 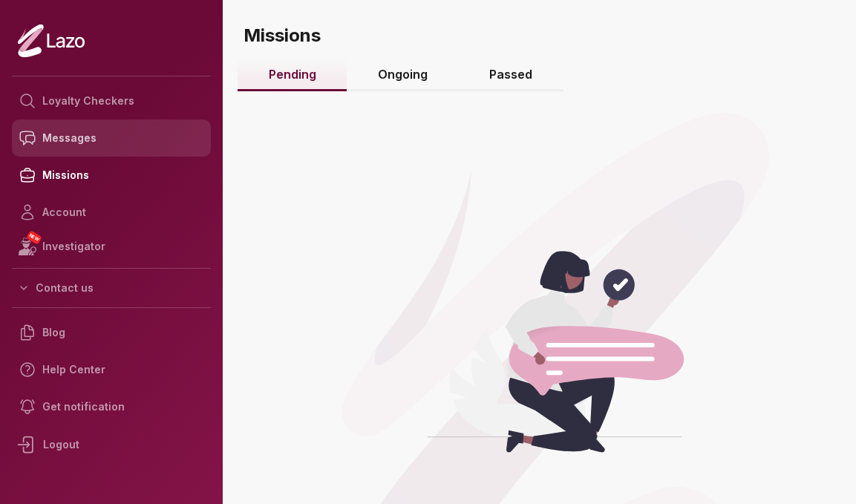 What do you see at coordinates (111, 175) in the screenshot?
I see `a: Missions` at bounding box center [111, 175].